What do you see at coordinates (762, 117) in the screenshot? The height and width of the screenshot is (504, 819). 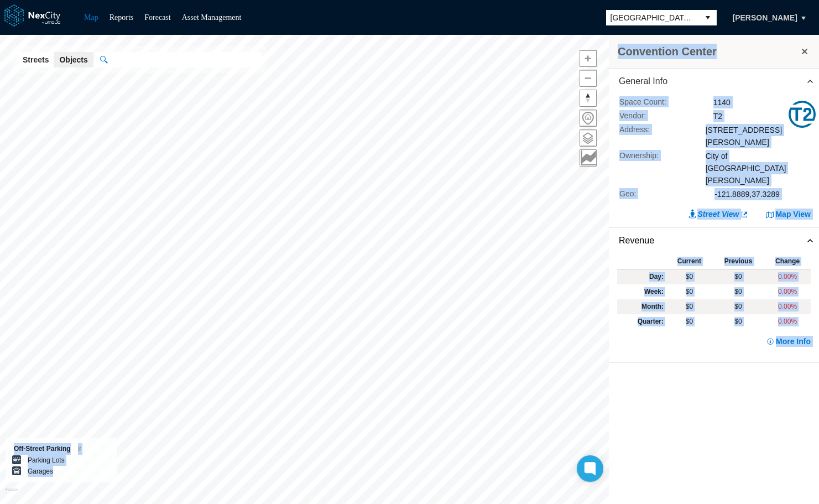 I see `div: T2` at bounding box center [762, 117].